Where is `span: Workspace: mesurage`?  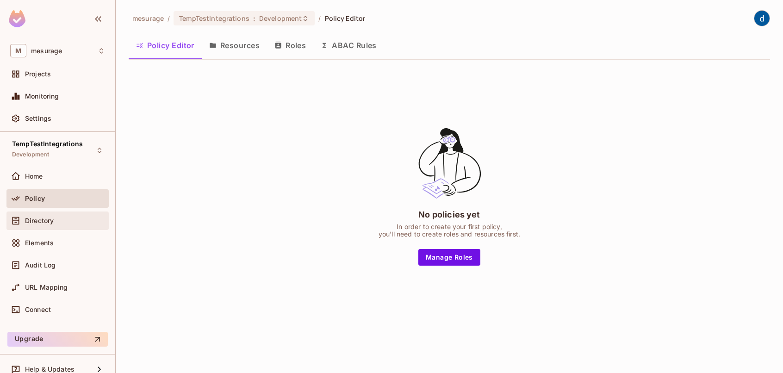
span: Workspace: mesurage is located at coordinates (46, 51).